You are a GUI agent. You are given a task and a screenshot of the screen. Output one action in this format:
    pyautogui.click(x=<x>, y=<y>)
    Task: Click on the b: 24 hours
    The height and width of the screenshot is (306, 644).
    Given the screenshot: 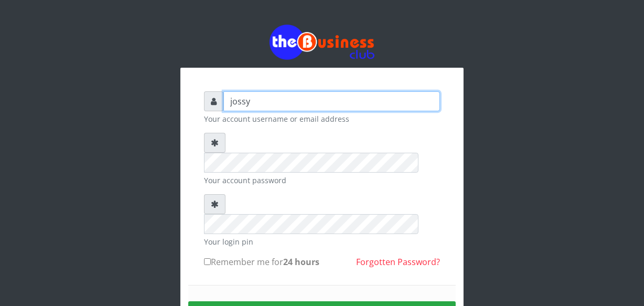 What is the action you would take?
    pyautogui.click(x=301, y=262)
    